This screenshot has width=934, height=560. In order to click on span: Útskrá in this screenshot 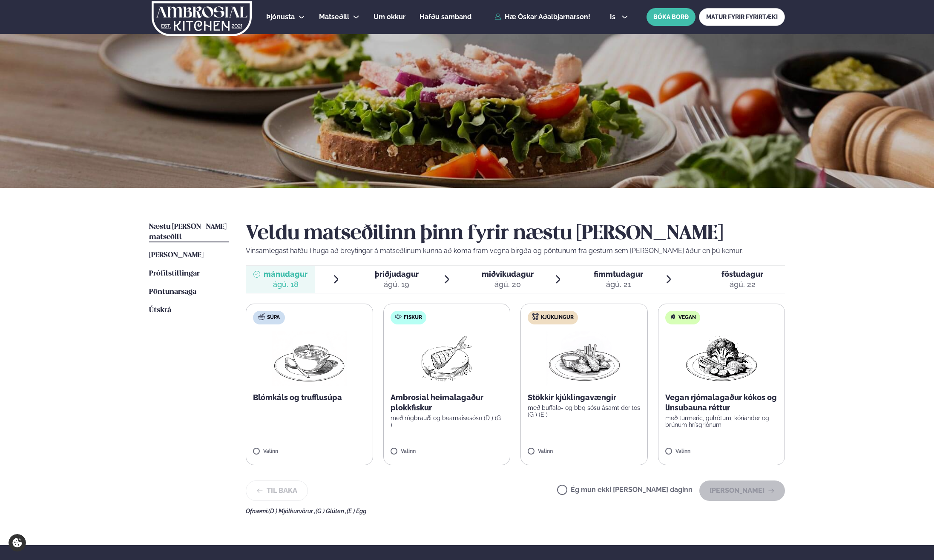, I will do `click(160, 310)`.